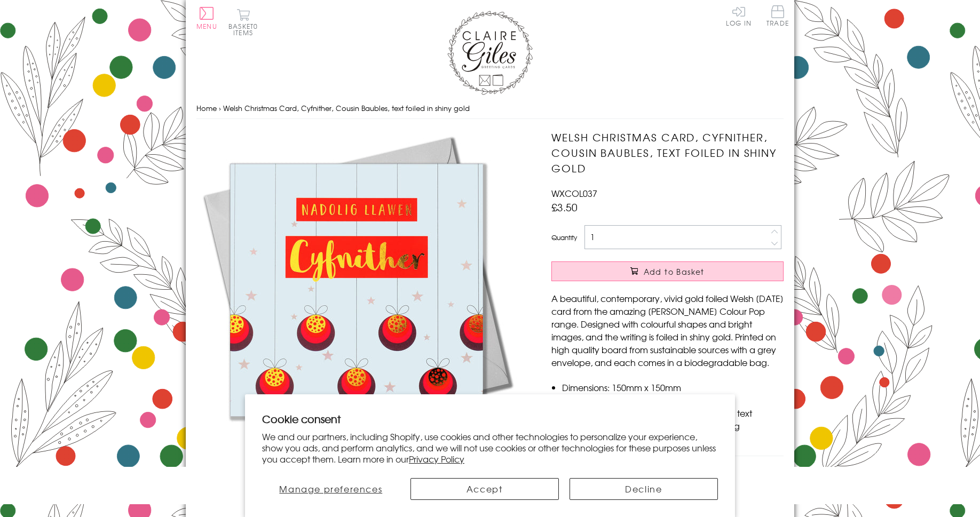  I want to click on p: We and our partners, including Shopify, use cookies and other technologies to personalize your ex..., so click(490, 448).